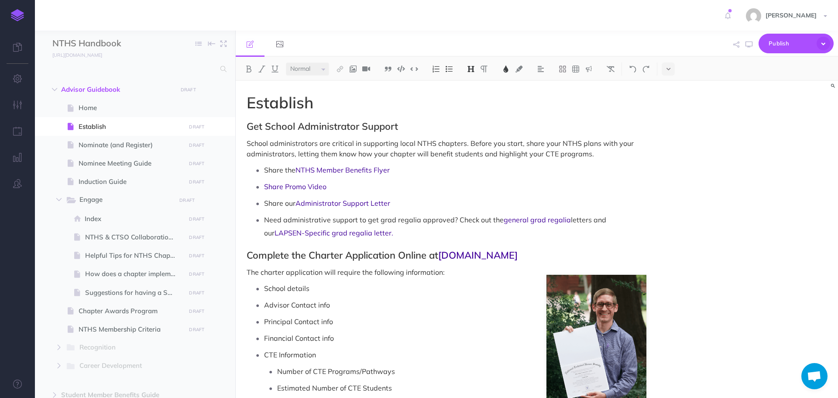 This screenshot has height=398, width=838. I want to click on img: Underline button, so click(275, 69).